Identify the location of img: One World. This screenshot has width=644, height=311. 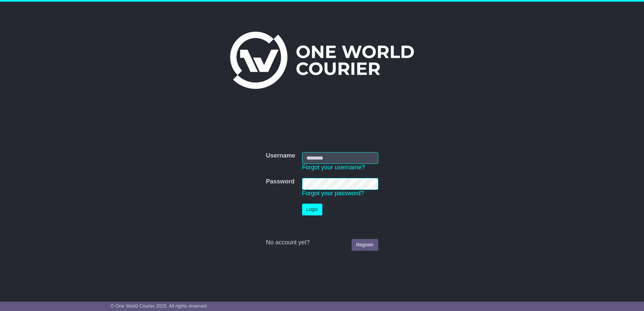
(322, 60).